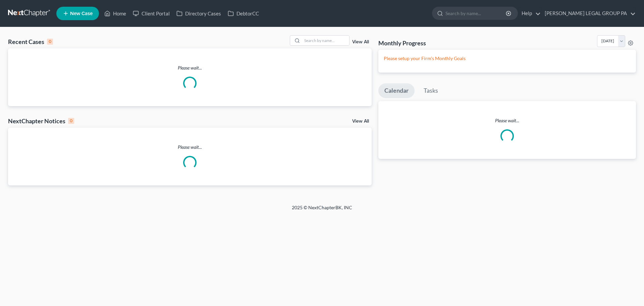  What do you see at coordinates (322, 210) in the screenshot?
I see `div: 2025 © NextChapterBK, INC` at bounding box center [322, 210].